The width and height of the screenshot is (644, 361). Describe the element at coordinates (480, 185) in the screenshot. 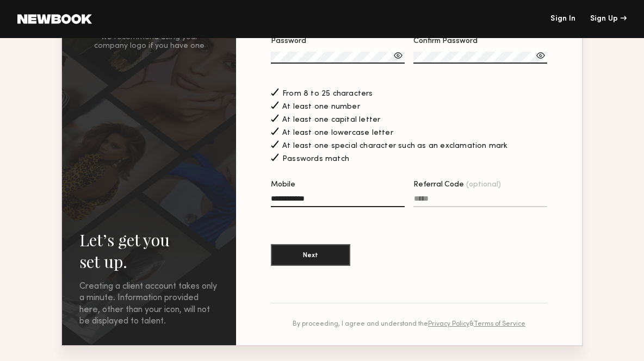

I see `div: Referral Code` at that location.